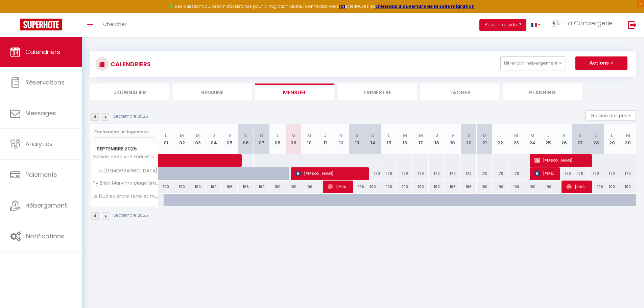 Image resolution: width=644 pixels, height=308 pixels. What do you see at coordinates (325, 139) in the screenshot?
I see `th: 11` at bounding box center [325, 139].